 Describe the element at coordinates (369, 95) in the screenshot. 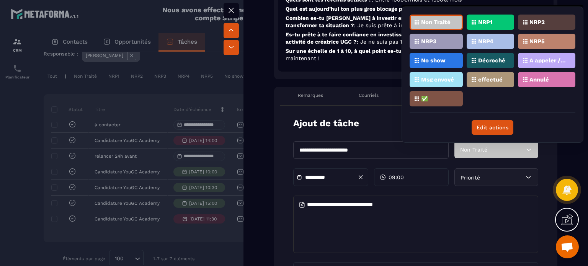

I see `p: Courriels` at that location.